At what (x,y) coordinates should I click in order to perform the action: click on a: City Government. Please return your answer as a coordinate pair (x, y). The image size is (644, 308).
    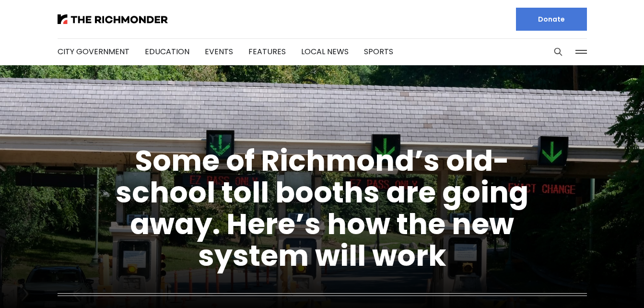
    Looking at the image, I should click on (94, 51).